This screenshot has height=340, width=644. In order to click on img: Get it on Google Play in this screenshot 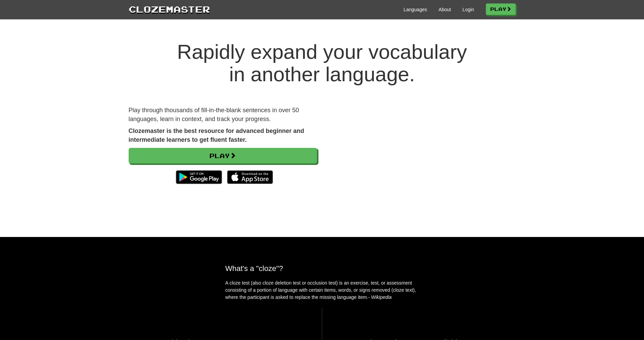, I will do `click(198, 177)`.